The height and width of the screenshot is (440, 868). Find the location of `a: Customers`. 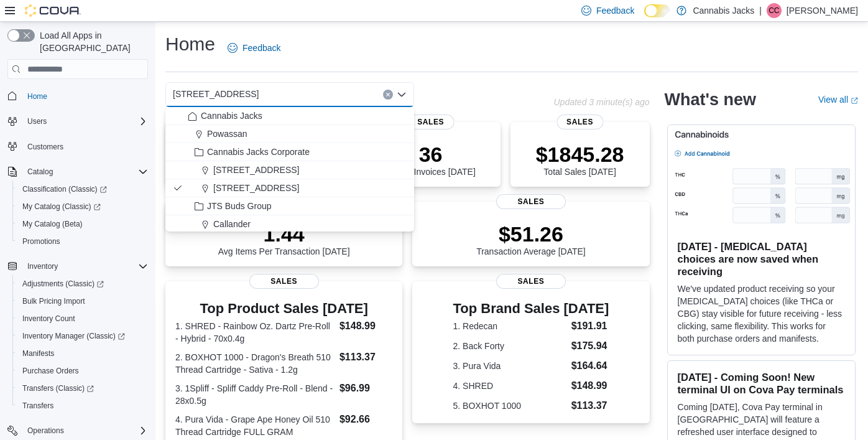

a: Customers is located at coordinates (46, 147).